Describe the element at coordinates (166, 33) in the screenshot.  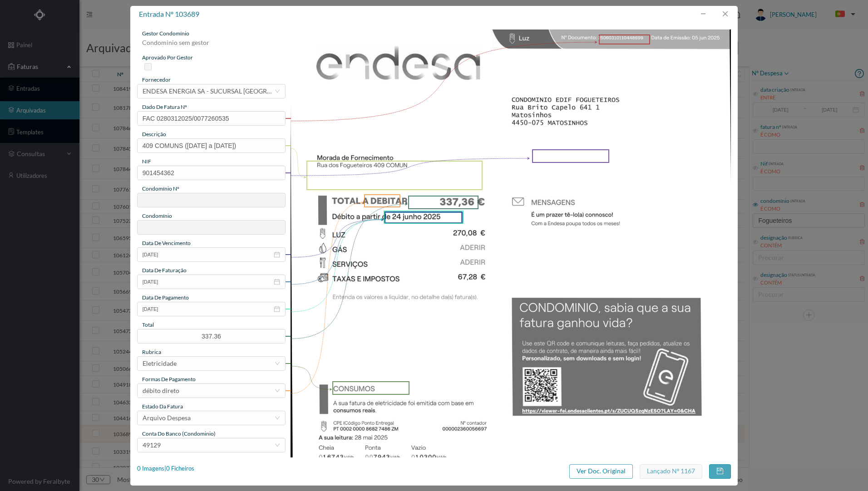
I see `span: gestor condomínio` at that location.